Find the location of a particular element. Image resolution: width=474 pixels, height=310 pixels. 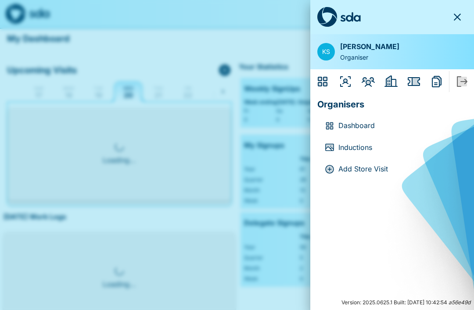

img: sda-logo-full-dark.svg is located at coordinates (339, 17).